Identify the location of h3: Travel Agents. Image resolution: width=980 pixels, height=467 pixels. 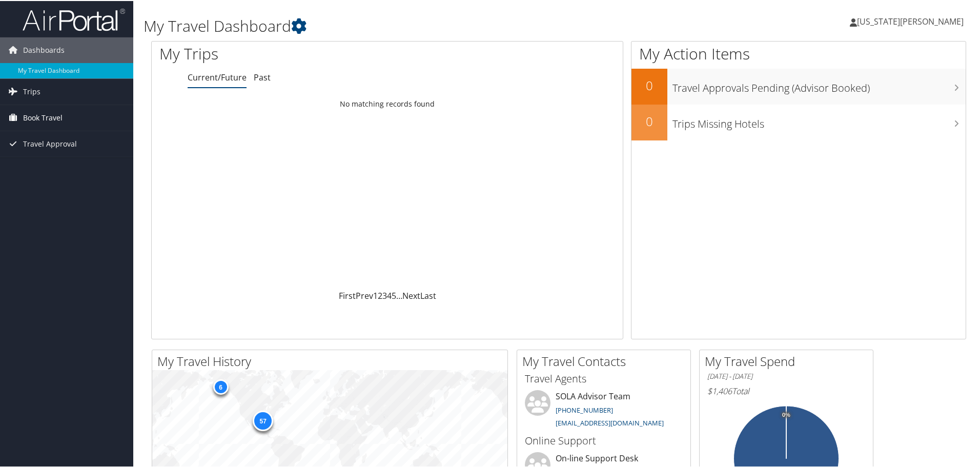
(604, 378).